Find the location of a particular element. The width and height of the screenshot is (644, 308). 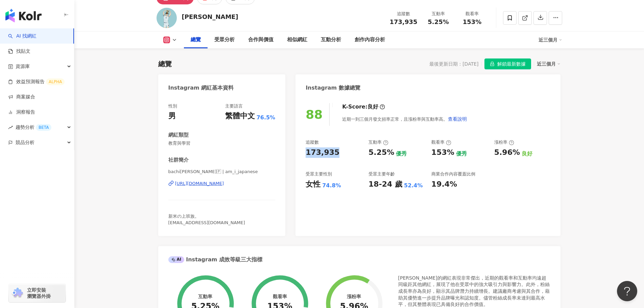

span: lock is located at coordinates (492, 64).